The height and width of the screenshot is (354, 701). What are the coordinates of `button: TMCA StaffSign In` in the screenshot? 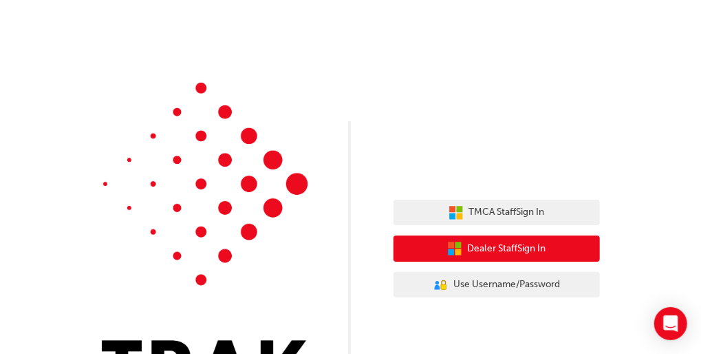 It's located at (497, 213).